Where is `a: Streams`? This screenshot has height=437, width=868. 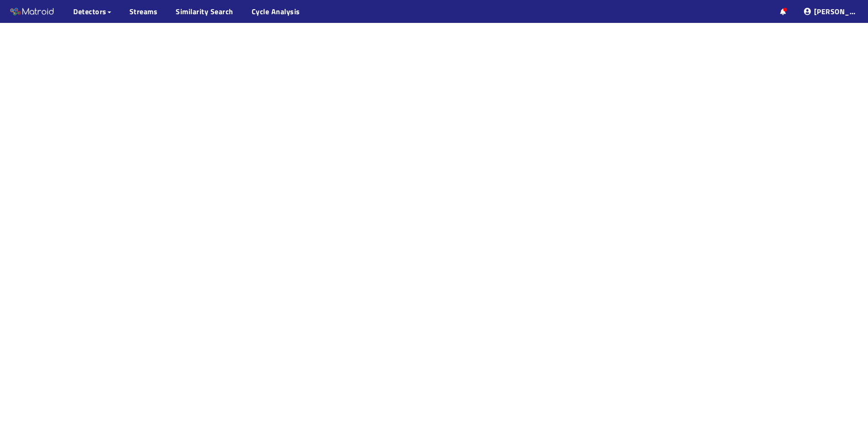
a: Streams is located at coordinates (143, 11).